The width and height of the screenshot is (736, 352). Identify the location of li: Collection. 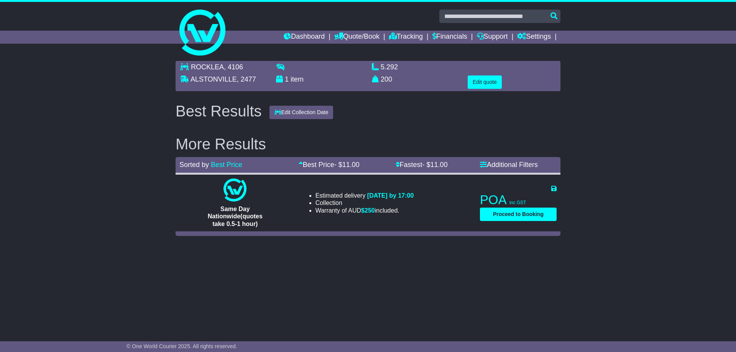
(365, 203).